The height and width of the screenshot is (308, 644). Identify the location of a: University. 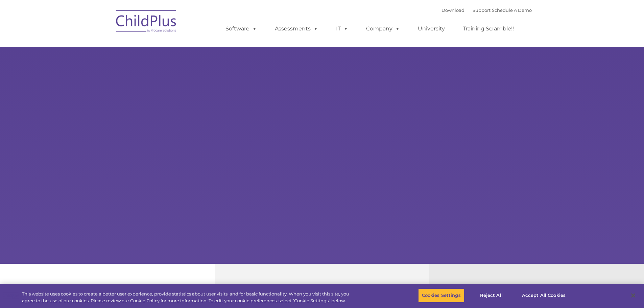
(431, 29).